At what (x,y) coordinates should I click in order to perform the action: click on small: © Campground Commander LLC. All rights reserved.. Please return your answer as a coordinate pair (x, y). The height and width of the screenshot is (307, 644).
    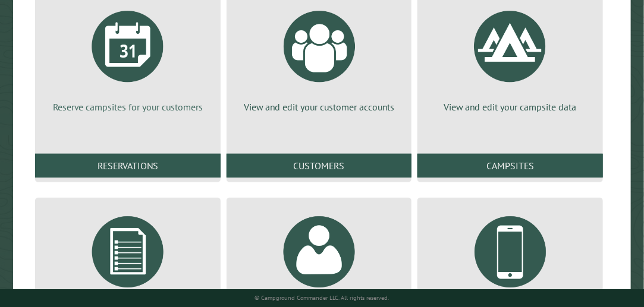
    Looking at the image, I should click on (322, 297).